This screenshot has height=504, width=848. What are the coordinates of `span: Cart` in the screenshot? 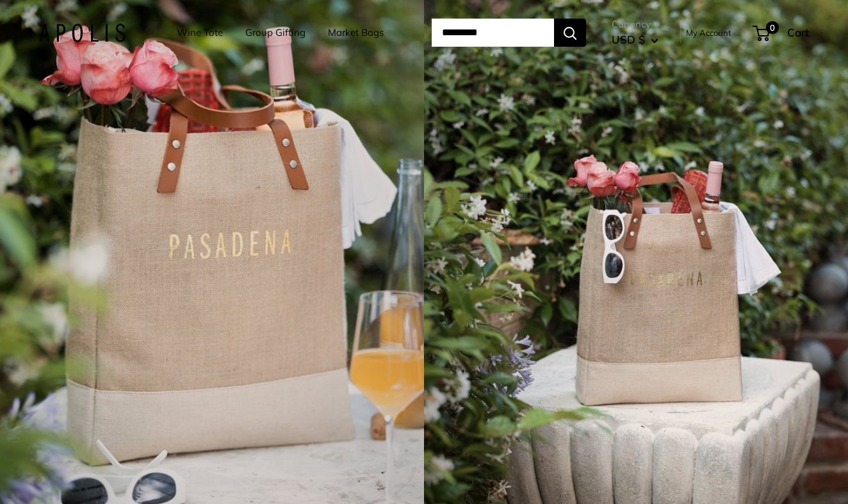 It's located at (798, 32).